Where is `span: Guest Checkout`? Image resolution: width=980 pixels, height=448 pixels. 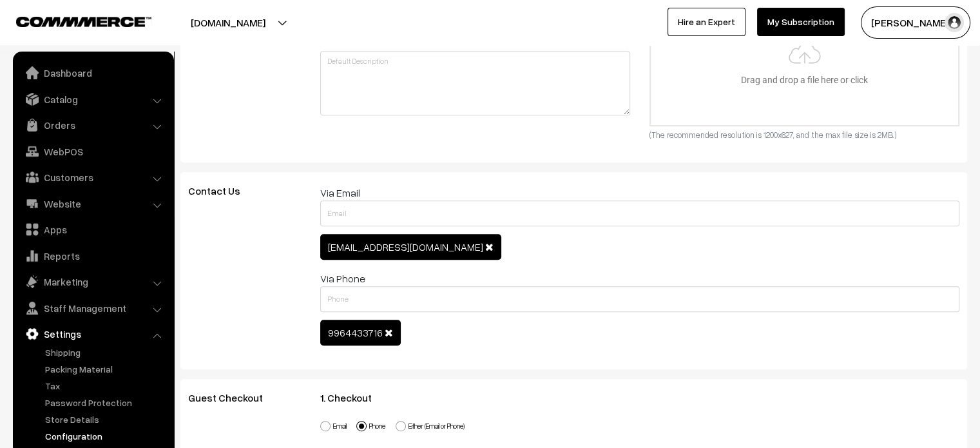 span: Guest Checkout is located at coordinates (233, 398).